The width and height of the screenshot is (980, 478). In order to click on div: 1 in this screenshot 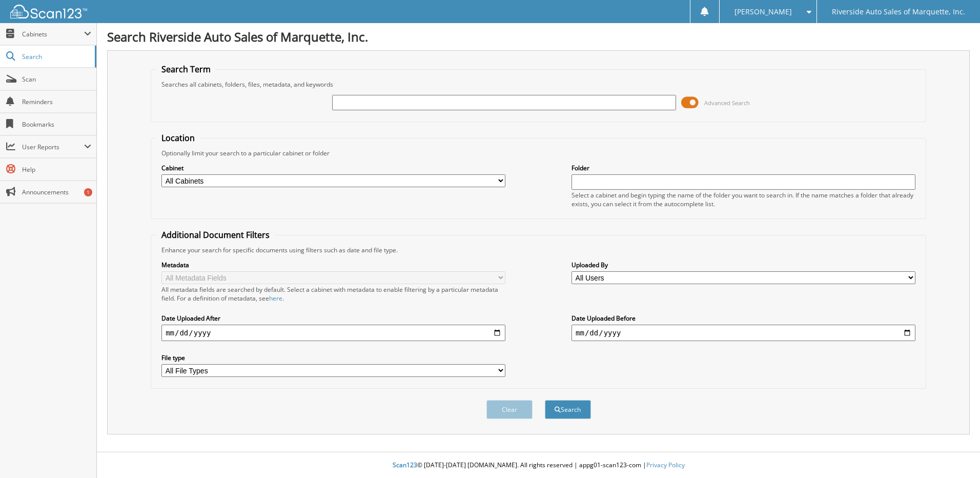, I will do `click(88, 192)`.